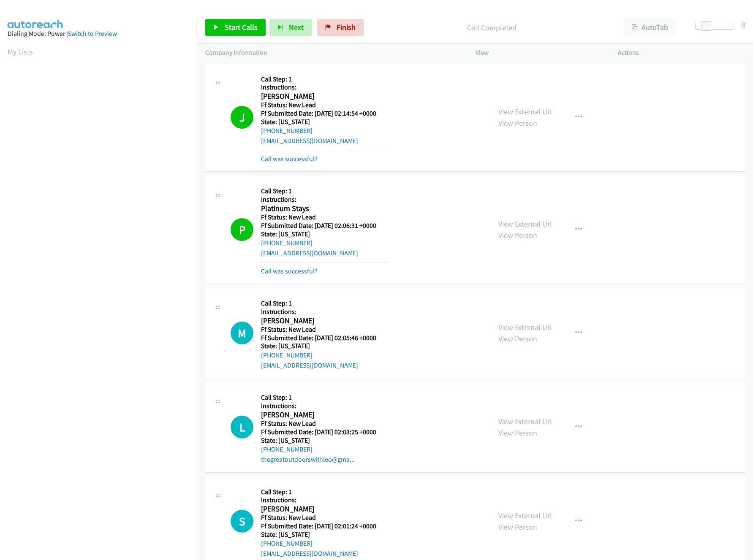 The image size is (753, 560). I want to click on a: Start Calls, so click(235, 28).